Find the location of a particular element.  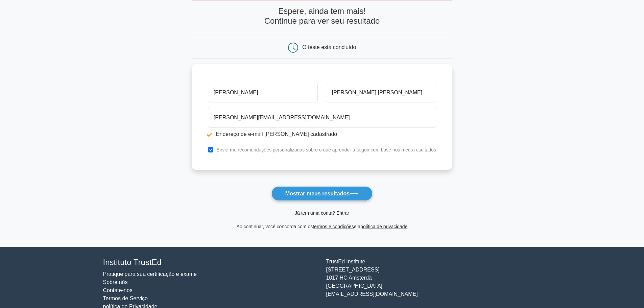

font: Ao continuar, você concorda com os is located at coordinates (275, 226).